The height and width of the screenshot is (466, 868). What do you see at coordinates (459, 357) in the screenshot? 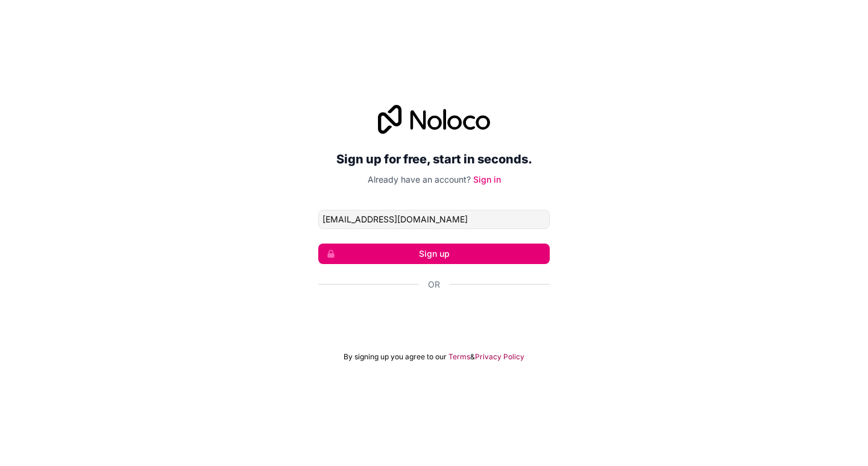
I see `a: Terms` at bounding box center [459, 357].